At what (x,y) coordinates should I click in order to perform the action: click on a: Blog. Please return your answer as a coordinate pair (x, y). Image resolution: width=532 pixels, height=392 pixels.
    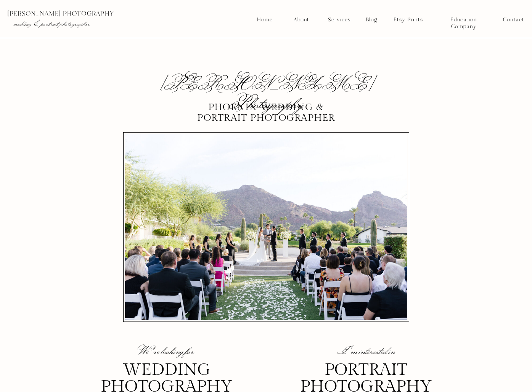
    Looking at the image, I should click on (371, 20).